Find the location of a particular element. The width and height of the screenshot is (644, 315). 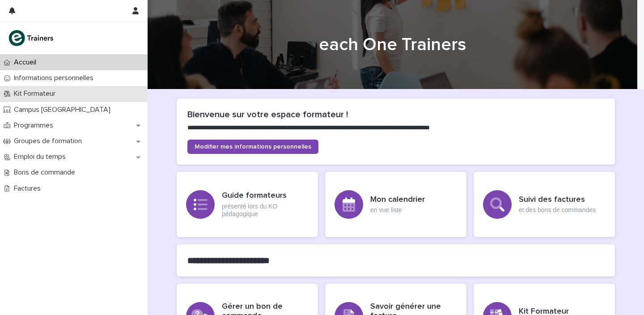

h3: Suivi des factures is located at coordinates (557, 200).